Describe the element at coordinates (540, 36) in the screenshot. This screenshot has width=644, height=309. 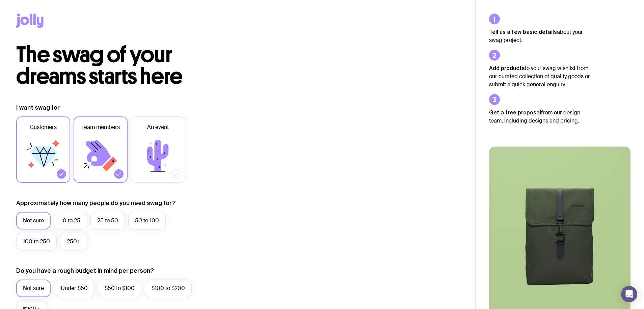
I see `p: about your swag project.` at that location.